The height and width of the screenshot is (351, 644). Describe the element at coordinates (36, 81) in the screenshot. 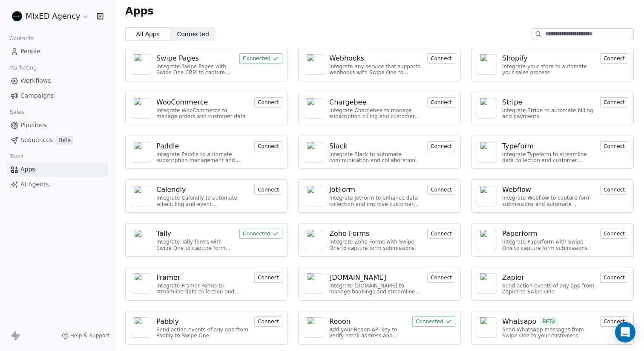

I see `span: Workflows` at that location.